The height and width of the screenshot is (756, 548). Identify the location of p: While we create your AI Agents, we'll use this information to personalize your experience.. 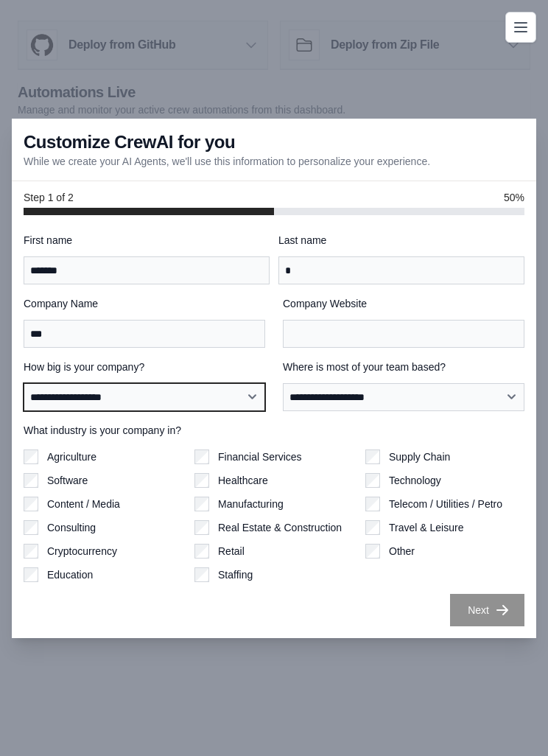
(227, 161).